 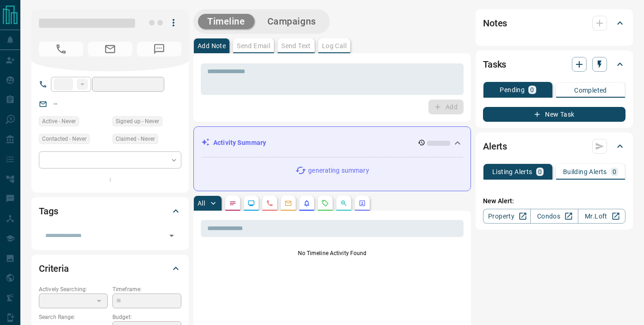 What do you see at coordinates (226, 21) in the screenshot?
I see `button: Timeline` at bounding box center [226, 21].